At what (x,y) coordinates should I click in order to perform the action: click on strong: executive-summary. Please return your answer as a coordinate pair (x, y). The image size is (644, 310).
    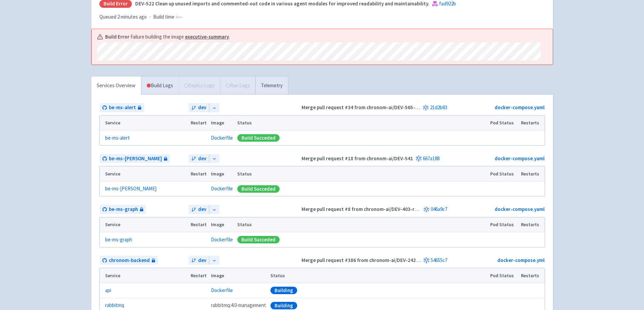
    Looking at the image, I should click on (207, 37).